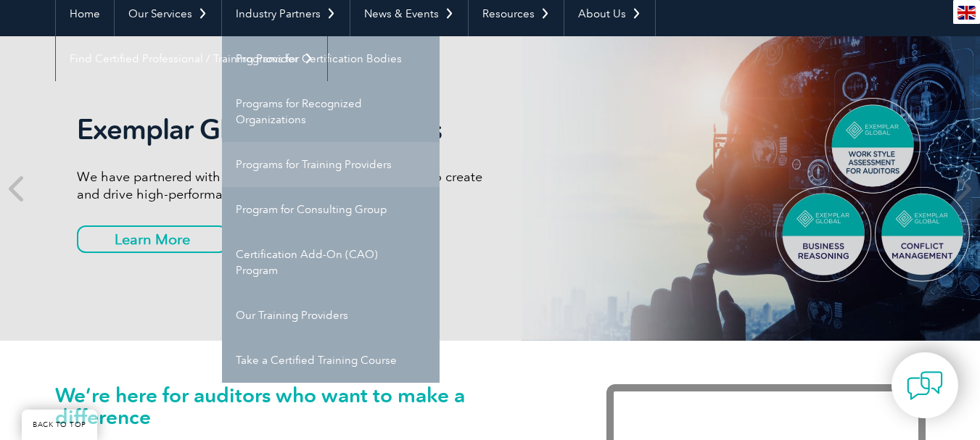 The image size is (980, 440). Describe the element at coordinates (331, 209) in the screenshot. I see `a: Program for Consulting Group` at that location.